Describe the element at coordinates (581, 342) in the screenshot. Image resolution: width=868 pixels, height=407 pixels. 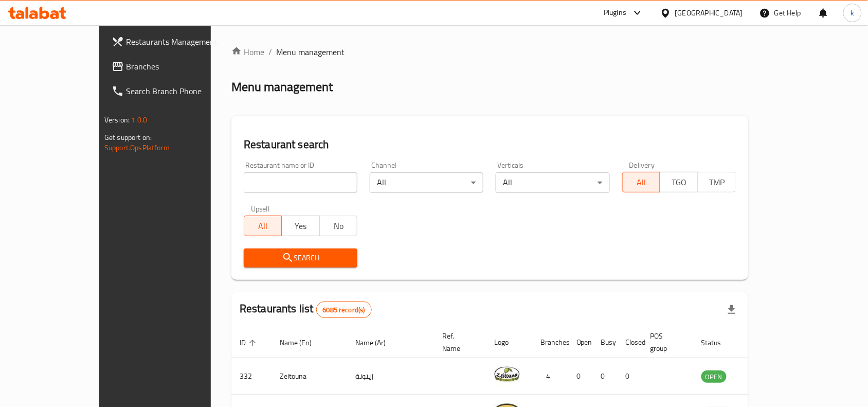
I see `th: Open` at that location.